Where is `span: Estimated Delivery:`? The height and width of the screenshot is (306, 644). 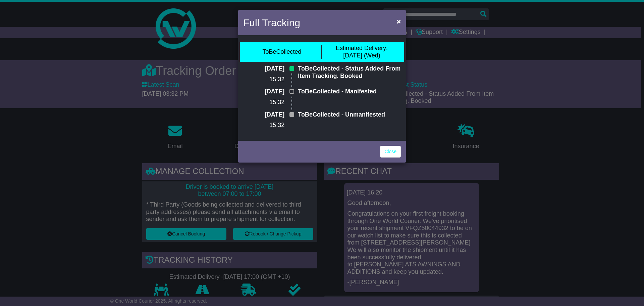
span: Estimated Delivery: is located at coordinates (361, 48).